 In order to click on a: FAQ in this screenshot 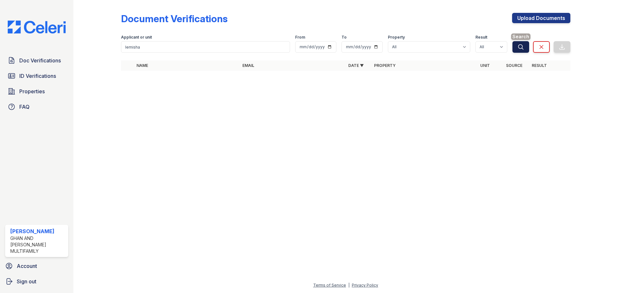, I will do `click(37, 107)`.